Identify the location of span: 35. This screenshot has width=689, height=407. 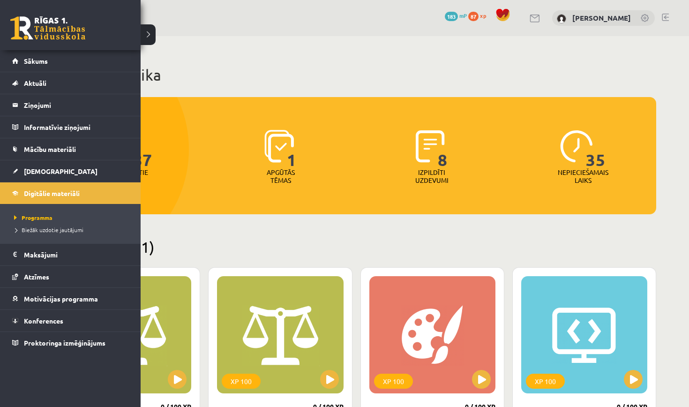
(596, 149).